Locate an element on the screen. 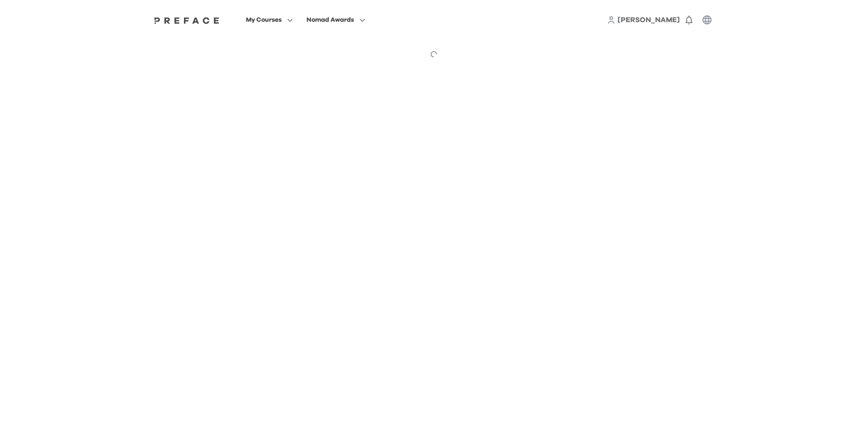 The image size is (868, 429). span: Nomad Awards is located at coordinates (330, 20).